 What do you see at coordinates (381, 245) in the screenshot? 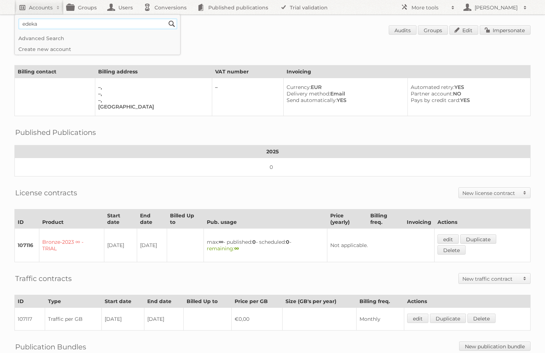
I see `td: Not applicable.` at bounding box center [381, 245].